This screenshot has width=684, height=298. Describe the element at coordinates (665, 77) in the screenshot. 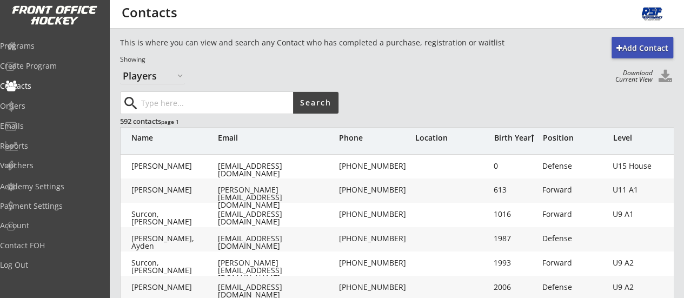

I see `button: Click to download all Contacts. Your browser settings may try to block it, check your security se...` at that location.